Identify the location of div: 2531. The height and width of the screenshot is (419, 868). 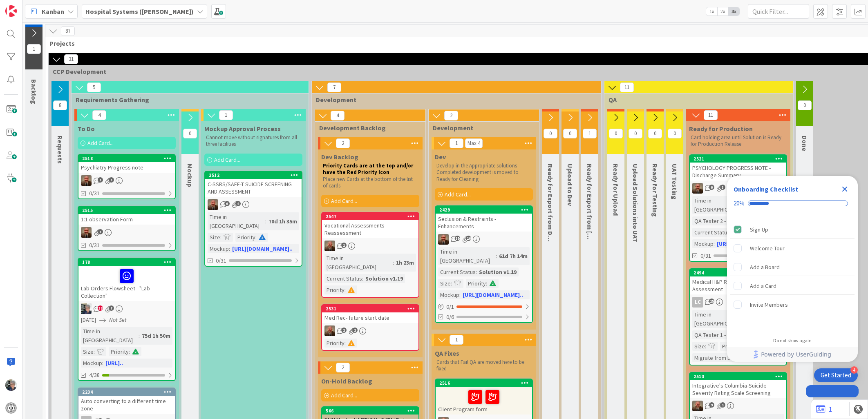
(370, 309).